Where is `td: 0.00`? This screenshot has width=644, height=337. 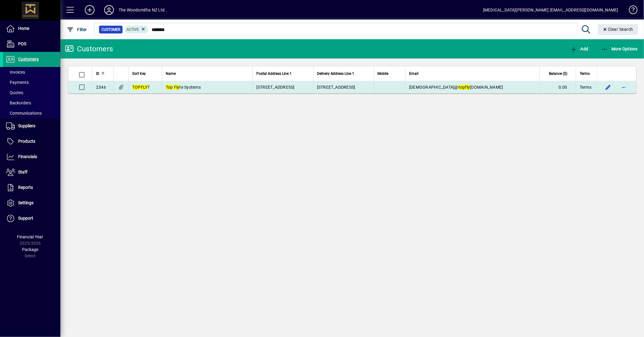 td: 0.00 is located at coordinates (558, 87).